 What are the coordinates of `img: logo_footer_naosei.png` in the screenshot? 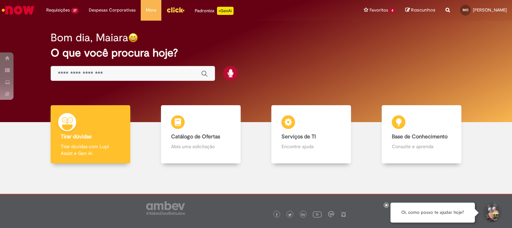 It's located at (344, 214).